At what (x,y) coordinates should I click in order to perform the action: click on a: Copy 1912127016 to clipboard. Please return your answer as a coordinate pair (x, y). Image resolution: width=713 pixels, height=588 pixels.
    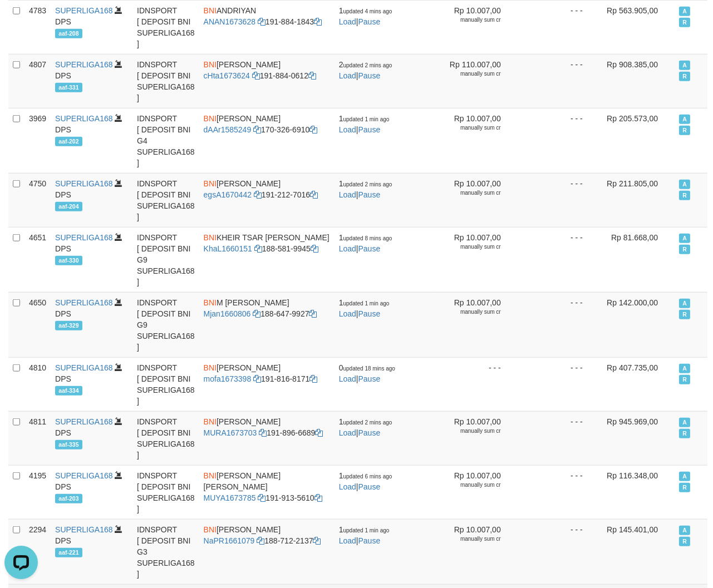
    Looking at the image, I should click on (314, 195).